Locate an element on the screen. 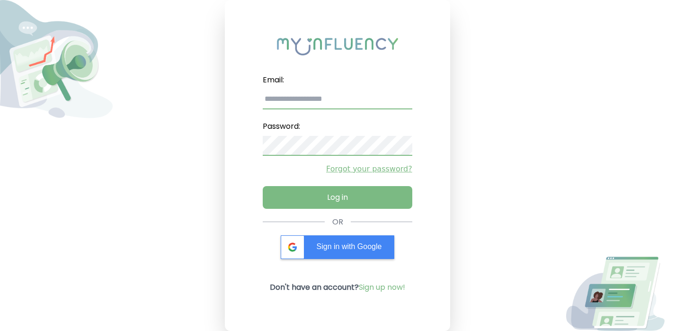 This screenshot has height=331, width=675. img: Login Image2 is located at coordinates (619, 293).